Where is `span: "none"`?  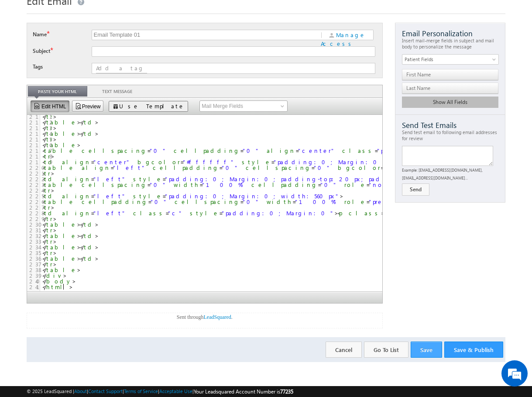
span: "none" is located at coordinates (383, 184).